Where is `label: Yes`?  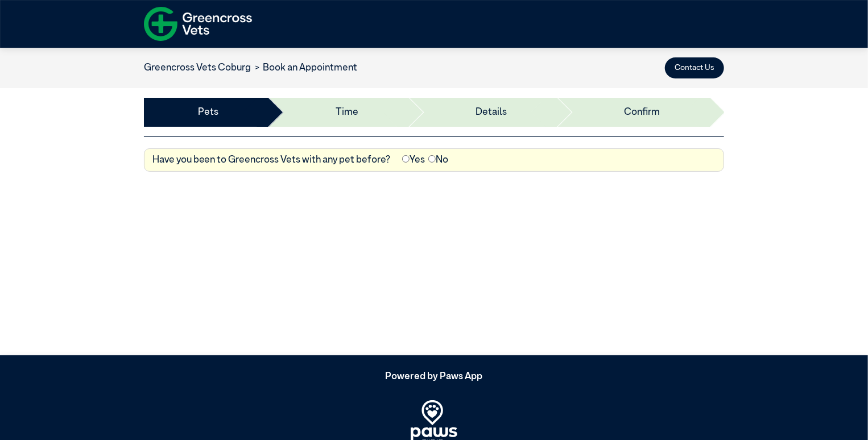 label: Yes is located at coordinates (414, 160).